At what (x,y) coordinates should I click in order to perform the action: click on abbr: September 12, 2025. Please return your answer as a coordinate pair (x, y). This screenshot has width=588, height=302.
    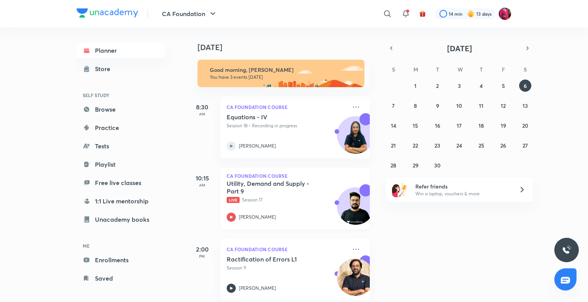
    Looking at the image, I should click on (503, 106).